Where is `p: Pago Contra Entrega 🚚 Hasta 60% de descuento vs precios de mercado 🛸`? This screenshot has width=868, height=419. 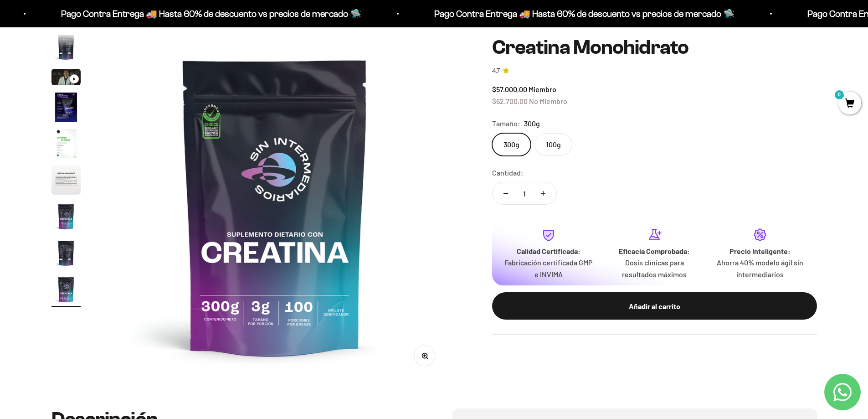 p: Pago Contra Entrega 🚚 Hasta 60% de descuento vs precios de mercado 🛸 is located at coordinates (463, 14).